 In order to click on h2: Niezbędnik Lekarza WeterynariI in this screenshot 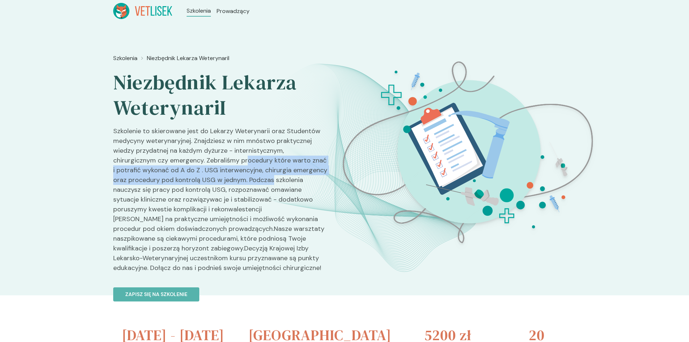, I will do `click(221, 95)`.